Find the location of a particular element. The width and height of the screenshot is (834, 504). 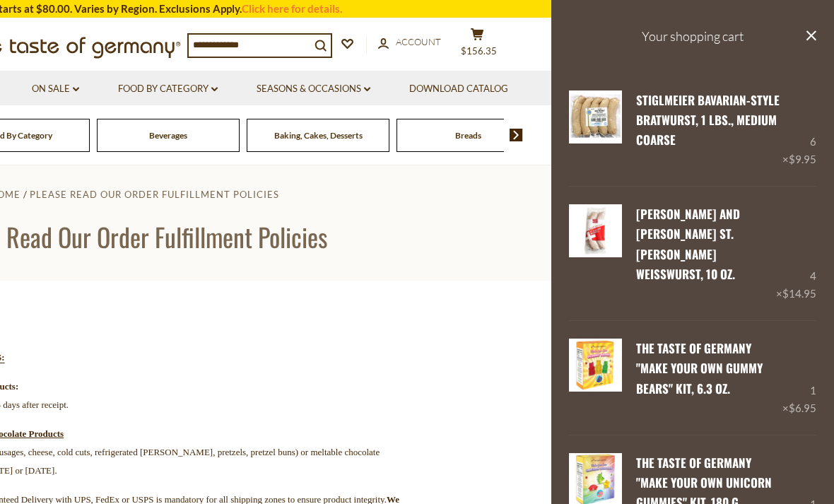

img: Schaller and Weber Sankt Galler Wurst is located at coordinates (595, 230).